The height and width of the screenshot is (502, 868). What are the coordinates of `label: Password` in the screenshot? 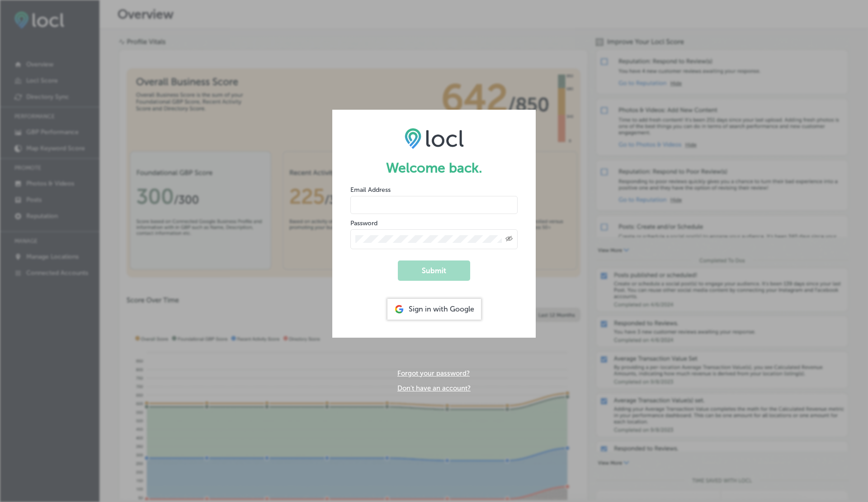 It's located at (364, 223).